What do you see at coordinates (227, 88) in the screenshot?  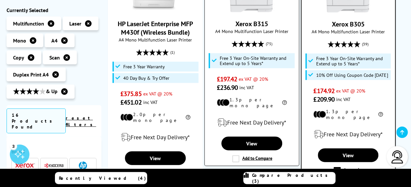 I see `span: £236.90` at bounding box center [227, 88].